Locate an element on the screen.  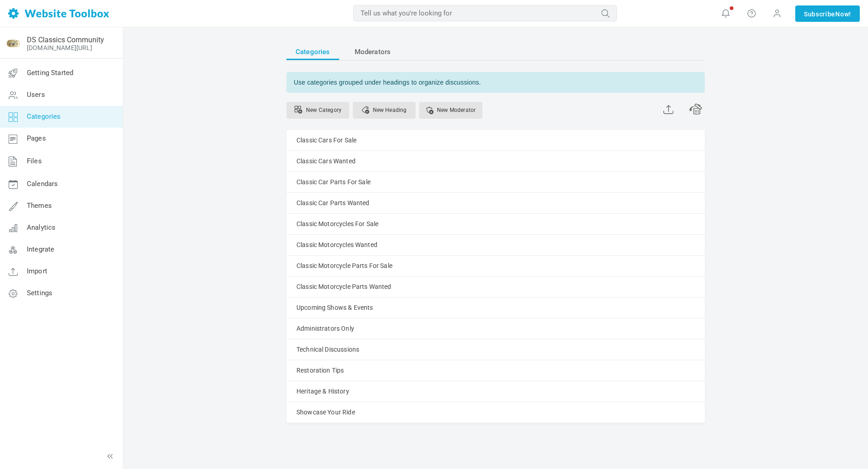
input: Tell us what you're looking for is located at coordinates (485, 13).